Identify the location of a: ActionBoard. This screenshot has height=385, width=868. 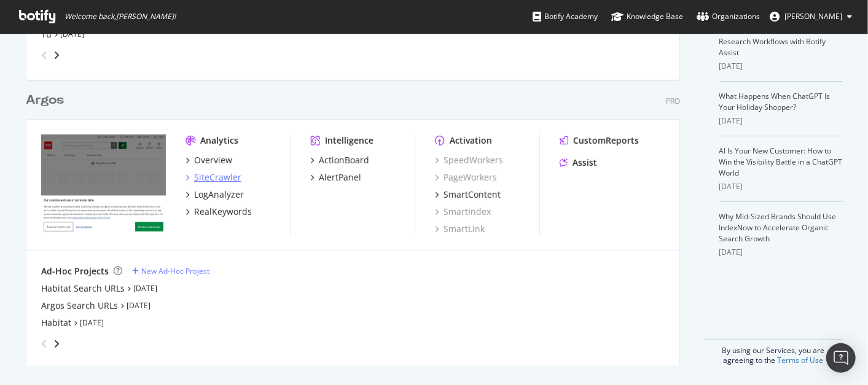
(340, 160).